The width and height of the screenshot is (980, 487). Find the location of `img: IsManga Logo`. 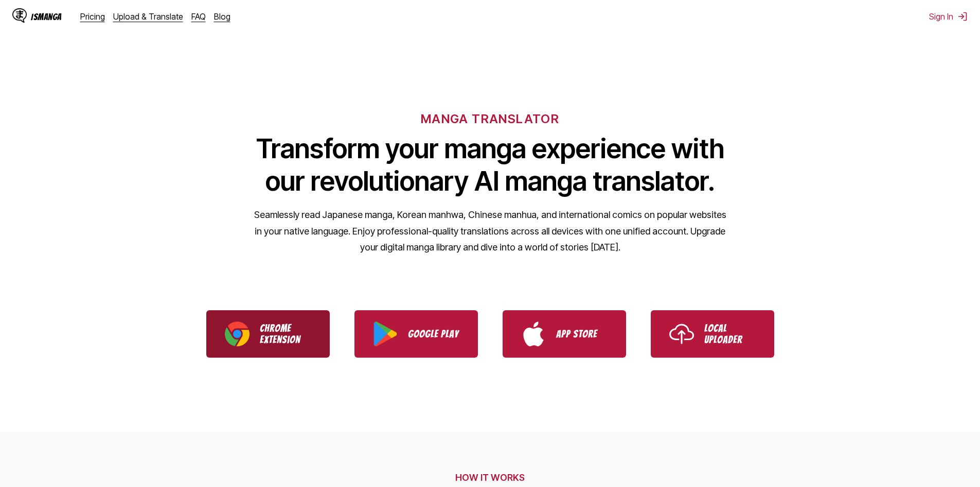

img: IsManga Logo is located at coordinates (19, 16).